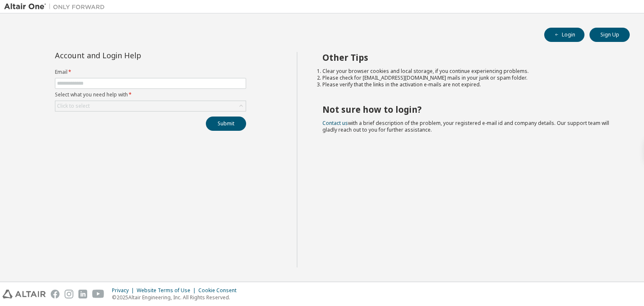 This screenshot has width=644, height=306. What do you see at coordinates (469, 109) in the screenshot?
I see `h2: Not sure how to login?` at bounding box center [469, 109].